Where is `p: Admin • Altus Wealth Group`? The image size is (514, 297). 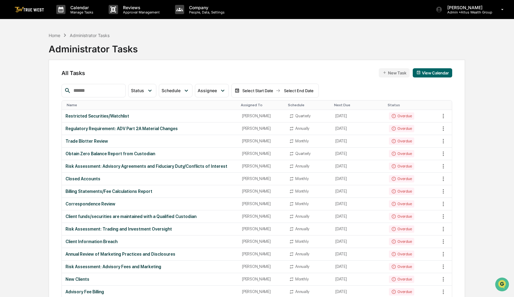
p: Admin • Altus Wealth Group is located at coordinates (467, 12).